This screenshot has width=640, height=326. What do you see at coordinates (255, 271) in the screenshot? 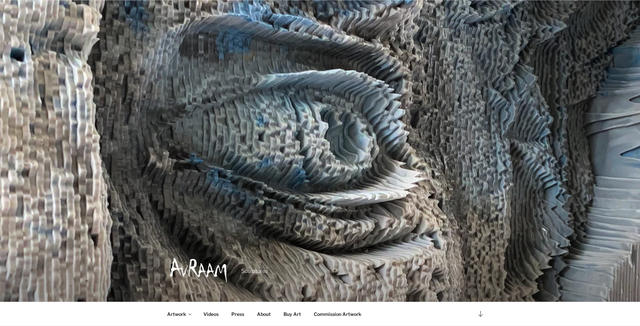
I see `p: Sculptures` at bounding box center [255, 271].